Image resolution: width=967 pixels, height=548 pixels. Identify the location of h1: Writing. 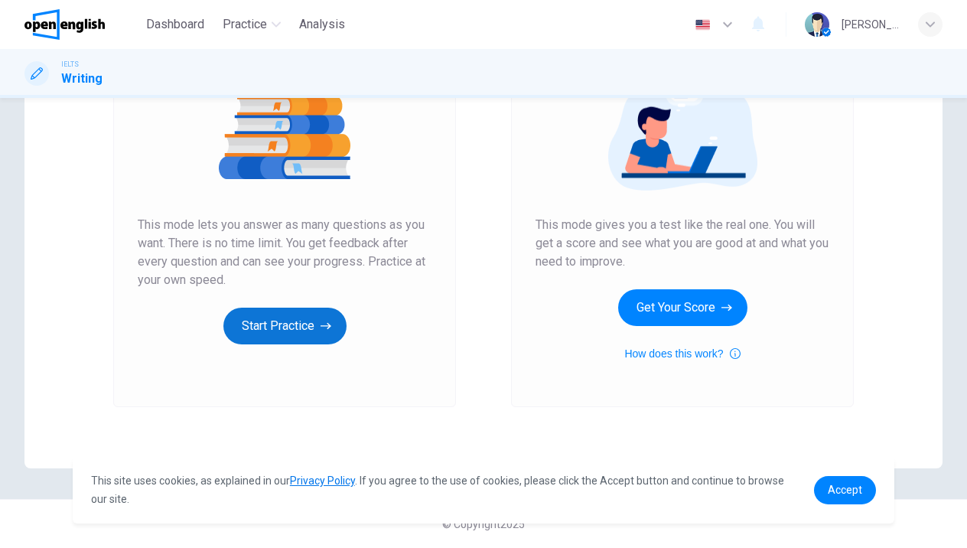
(82, 79).